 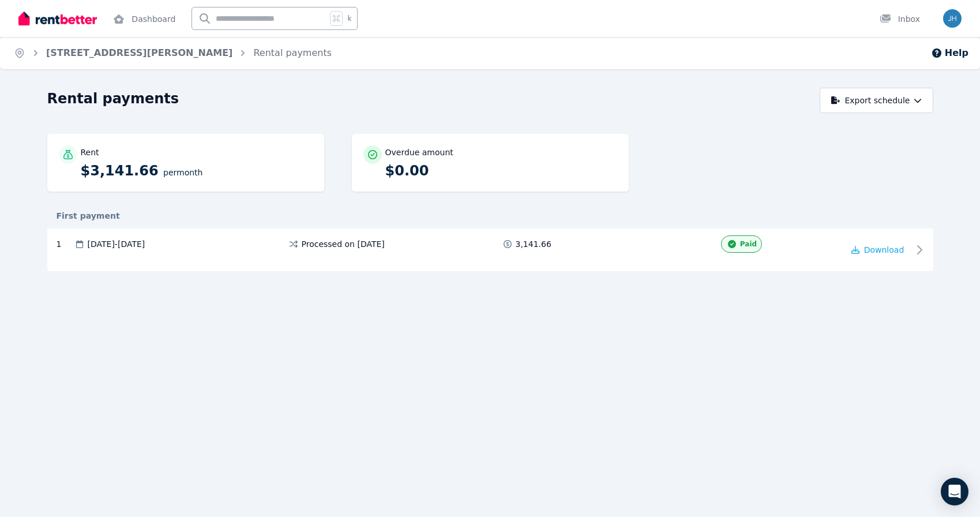 What do you see at coordinates (349, 19) in the screenshot?
I see `span: k` at bounding box center [349, 19].